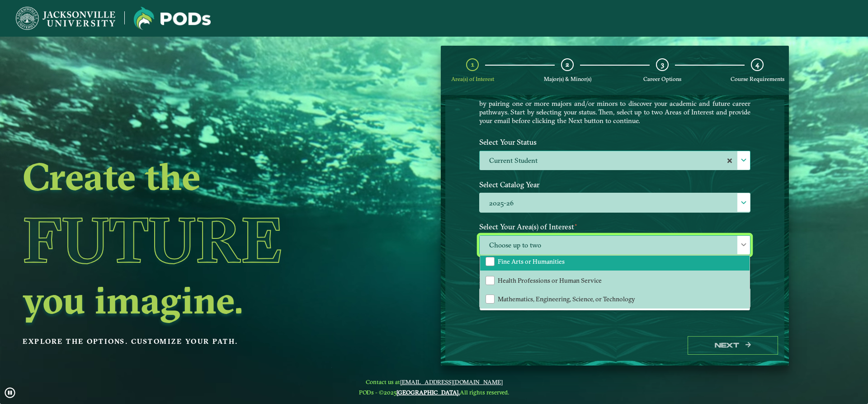  I want to click on li: Fine Arts or Humanities, so click(614, 261).